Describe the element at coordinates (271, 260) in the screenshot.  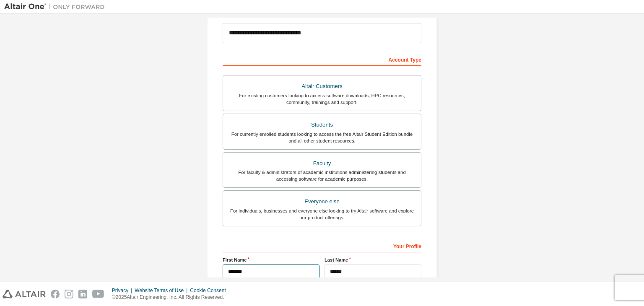
I see `label: First Name` at that location.